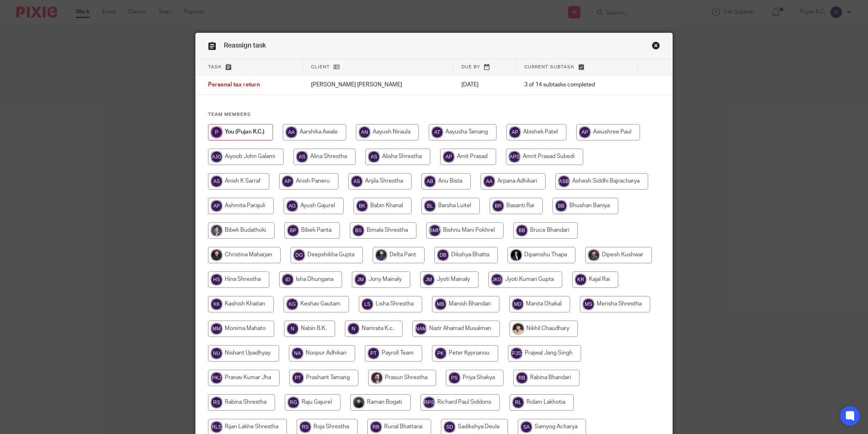  What do you see at coordinates (215, 66) in the screenshot?
I see `span: Task` at bounding box center [215, 66].